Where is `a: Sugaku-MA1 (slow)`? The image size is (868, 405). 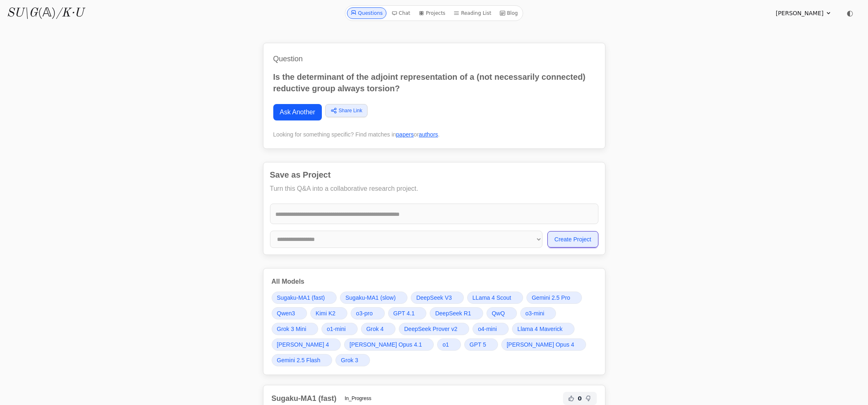 a: Sugaku-MA1 (slow) is located at coordinates (374, 298).